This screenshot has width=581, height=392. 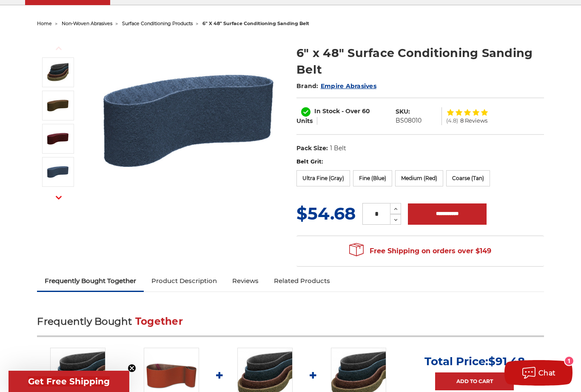 I want to click on span: surface conditioning products, so click(x=158, y=23).